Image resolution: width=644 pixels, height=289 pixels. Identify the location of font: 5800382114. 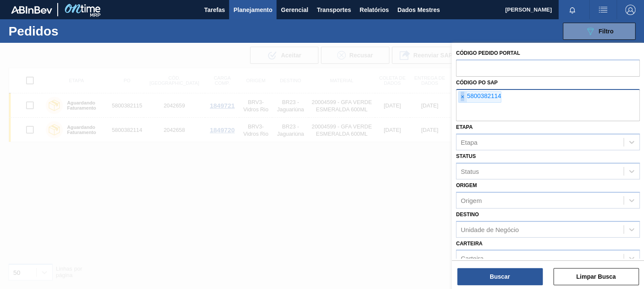
(484, 96).